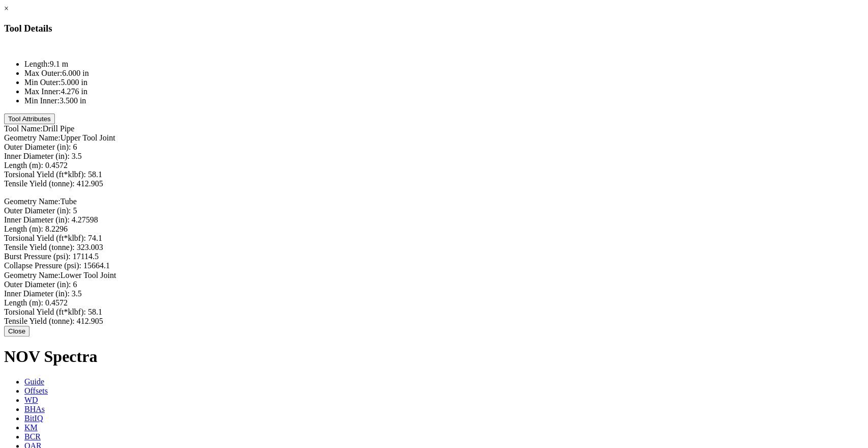  I want to click on span: BHAs, so click(35, 408).